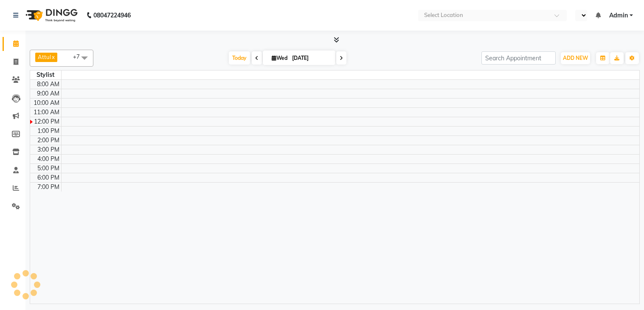 This screenshot has height=310, width=644. Describe the element at coordinates (46, 103) in the screenshot. I see `div: 10:00 AM` at that location.